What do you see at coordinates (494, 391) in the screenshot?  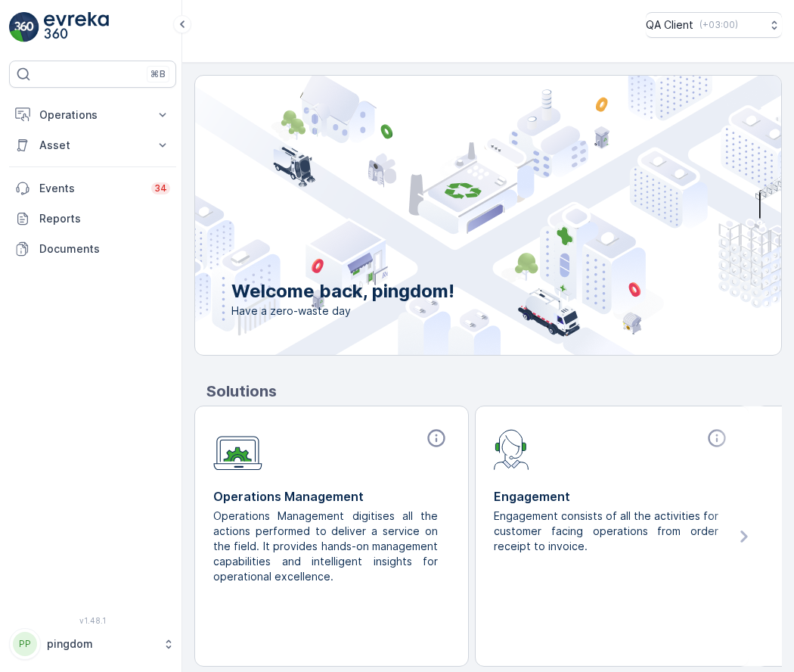 I see `p: Solutions` at bounding box center [494, 391].